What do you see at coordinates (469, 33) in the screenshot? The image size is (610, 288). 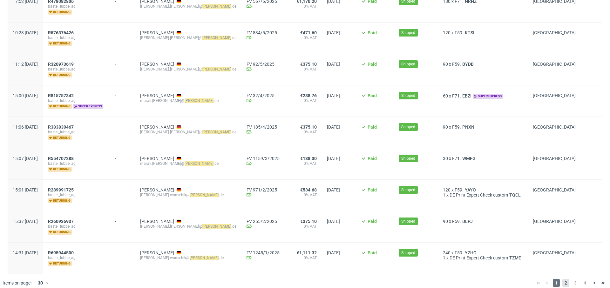 I see `a: KTSI` at bounding box center [469, 33].